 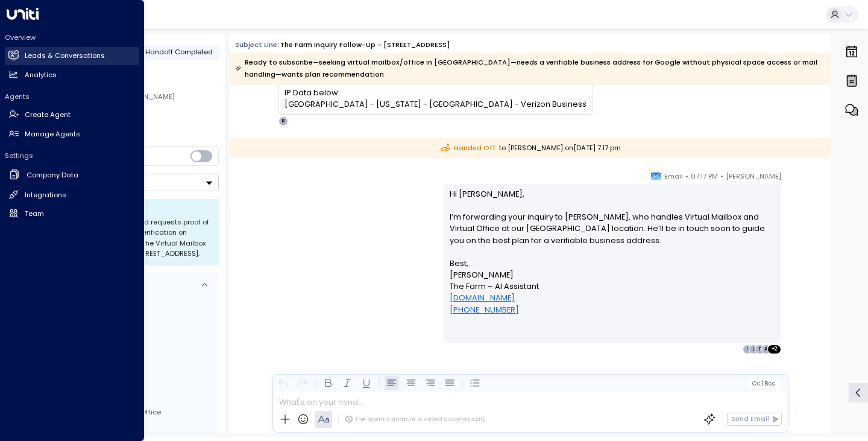 What do you see at coordinates (72, 134) in the screenshot?
I see `a: Manage Agents` at bounding box center [72, 134].